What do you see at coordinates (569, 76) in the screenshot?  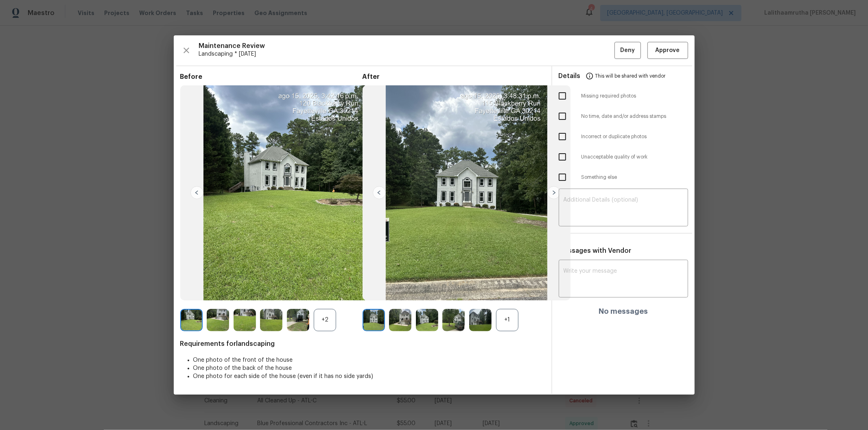 I see `span: Details` at bounding box center [569, 76].